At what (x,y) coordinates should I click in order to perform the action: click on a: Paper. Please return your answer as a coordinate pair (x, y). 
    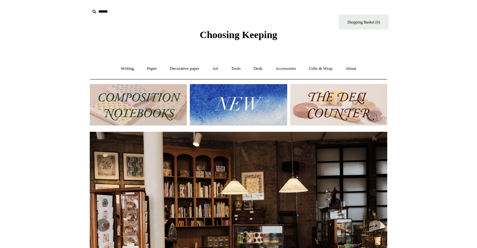
    Looking at the image, I should click on (152, 69).